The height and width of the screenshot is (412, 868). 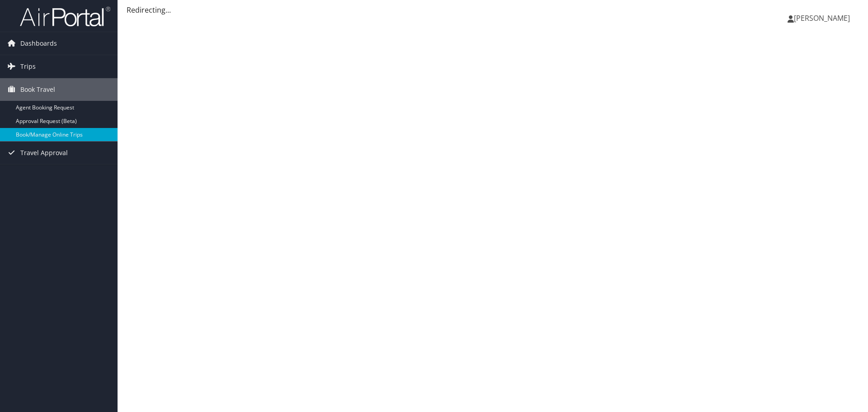 What do you see at coordinates (493, 10) in the screenshot?
I see `div: Redirecting...` at bounding box center [493, 10].